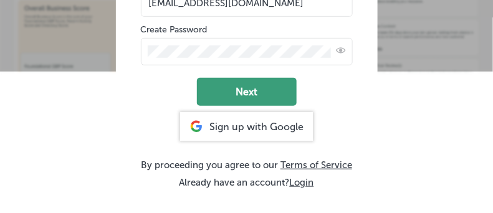  I want to click on p: By proceeding you agree to our, so click(247, 165).